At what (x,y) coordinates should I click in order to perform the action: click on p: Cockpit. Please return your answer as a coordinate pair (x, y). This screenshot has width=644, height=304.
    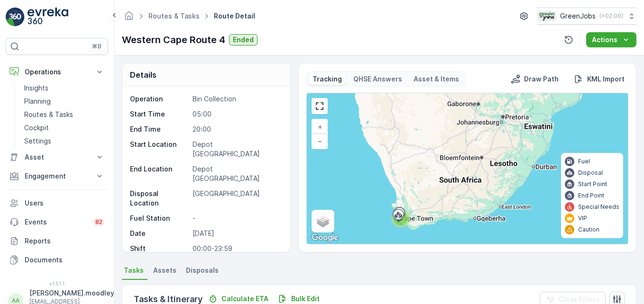
    Looking at the image, I should click on (37, 128).